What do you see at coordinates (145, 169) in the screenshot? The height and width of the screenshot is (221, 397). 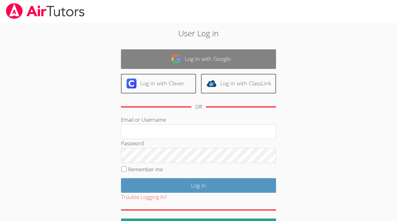 I see `label: Remember me` at bounding box center [145, 169].